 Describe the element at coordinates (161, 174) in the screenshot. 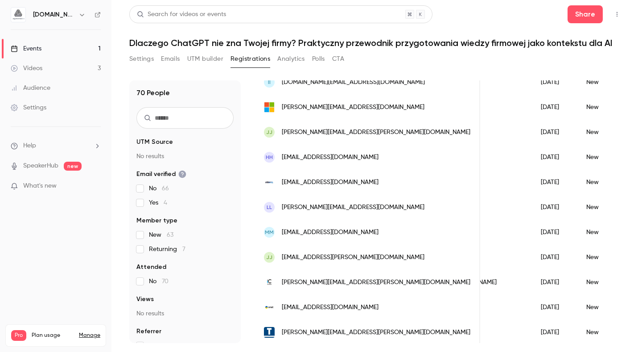

I see `span: Email verified` at that location.